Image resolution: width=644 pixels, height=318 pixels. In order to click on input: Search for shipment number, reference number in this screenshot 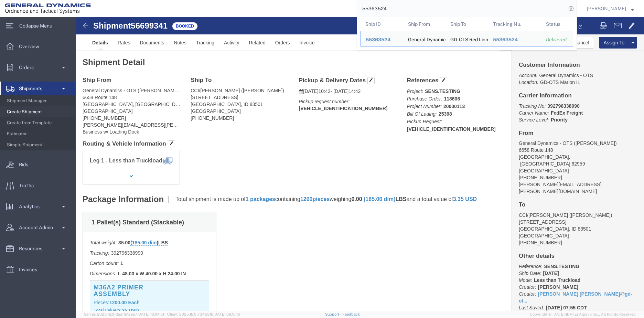, I will do `click(462, 9)`.